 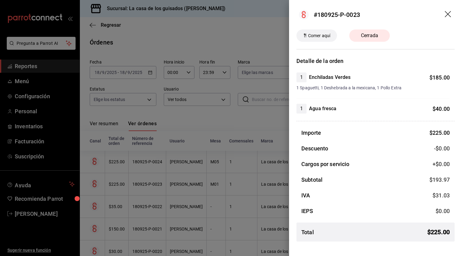 What do you see at coordinates (439, 180) in the screenshot?
I see `span: $ 193.97` at bounding box center [439, 180].